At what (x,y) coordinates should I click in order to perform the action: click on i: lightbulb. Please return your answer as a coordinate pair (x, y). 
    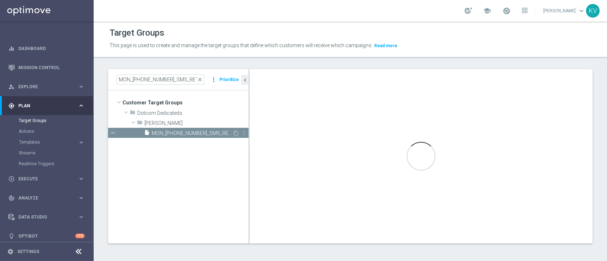
    Looking at the image, I should click on (12, 236).